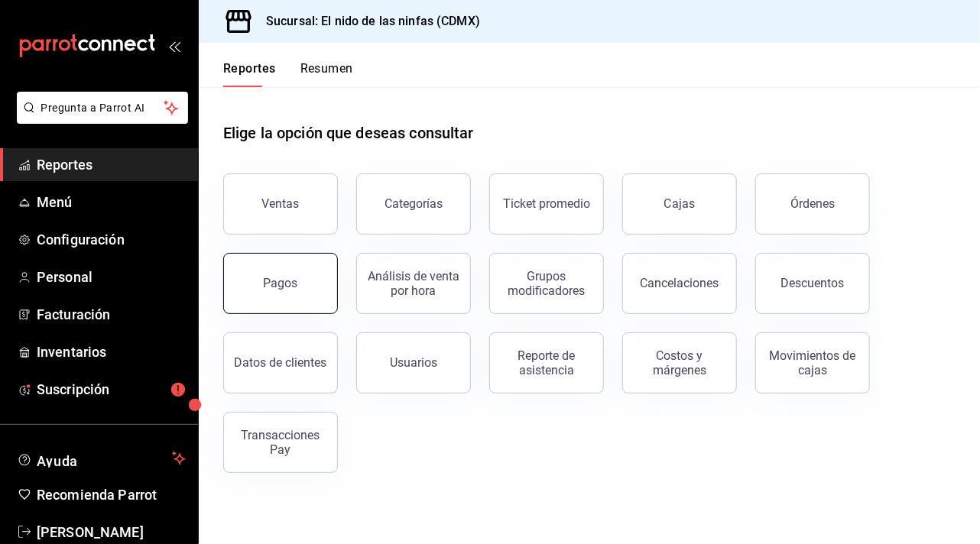 Image resolution: width=980 pixels, height=544 pixels. I want to click on div: Órdenes, so click(813, 204).